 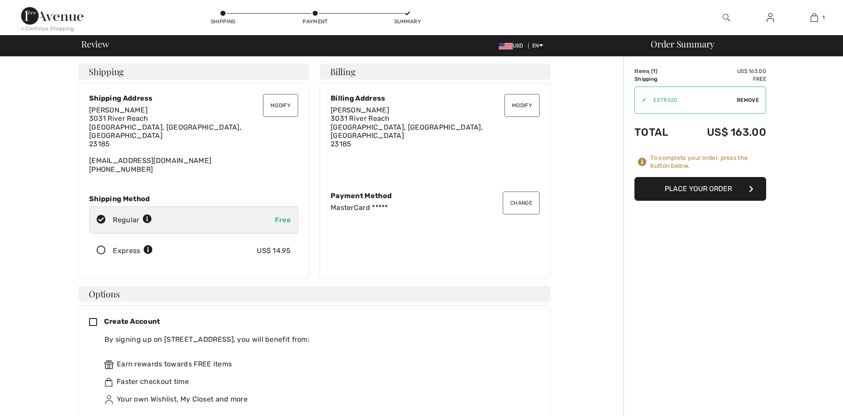 I want to click on span: Create Account, so click(x=132, y=321).